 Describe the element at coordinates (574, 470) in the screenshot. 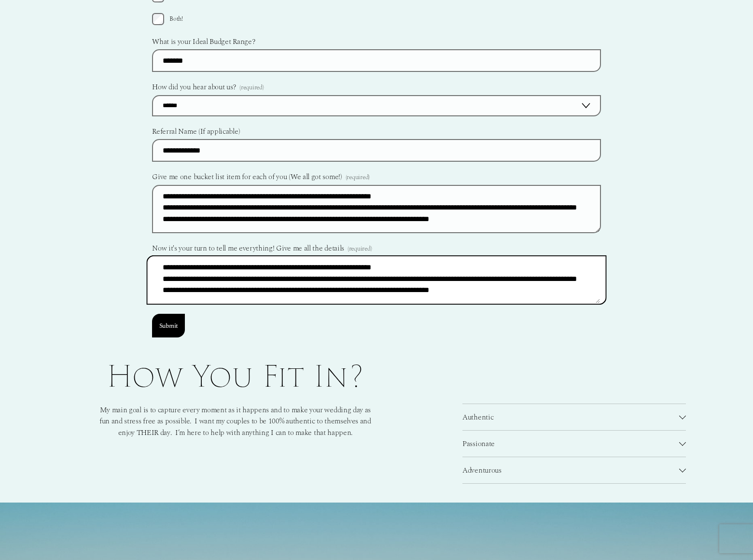

I see `button: Adventurous` at that location.